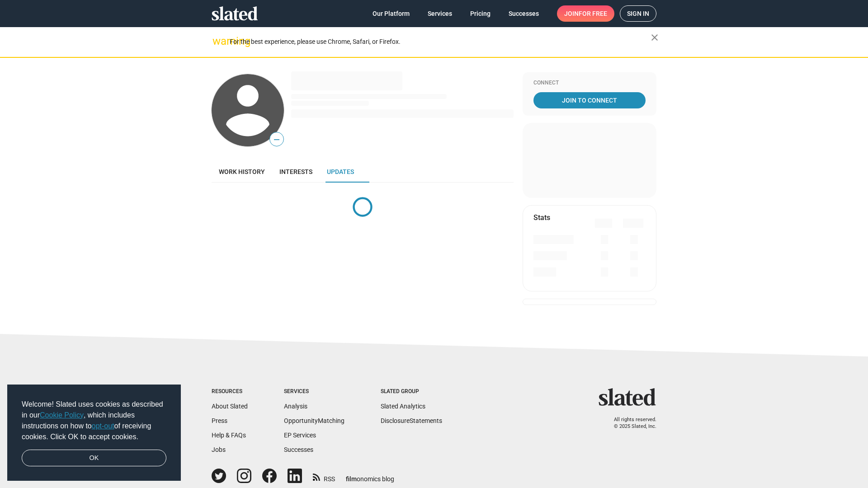  Describe the element at coordinates (440, 14) in the screenshot. I see `span: Services` at that location.